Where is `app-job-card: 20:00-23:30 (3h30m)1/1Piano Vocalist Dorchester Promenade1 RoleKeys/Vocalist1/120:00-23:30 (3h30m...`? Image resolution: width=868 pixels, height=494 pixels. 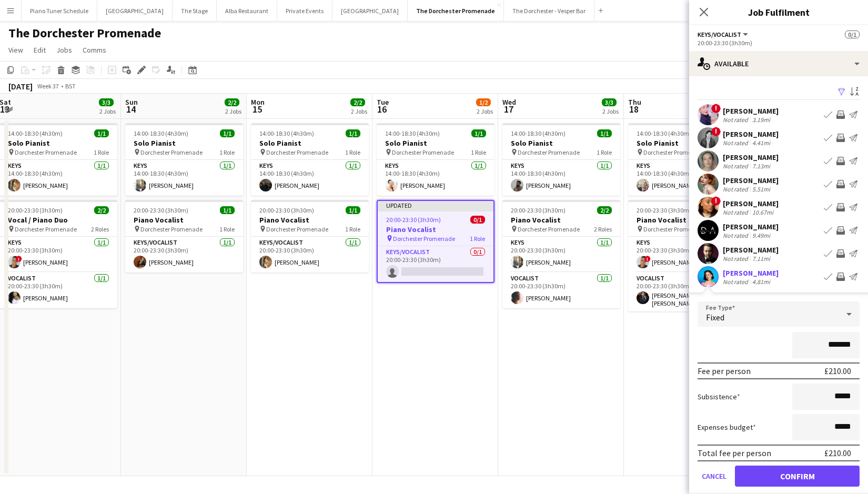
app-job-card: 20:00-23:30 (3h30m)1/1Piano Vocalist Dorchester Promenade1 RoleKeys/Vocalist1/120:00-23:30 (3h30m... is located at coordinates (310, 236).